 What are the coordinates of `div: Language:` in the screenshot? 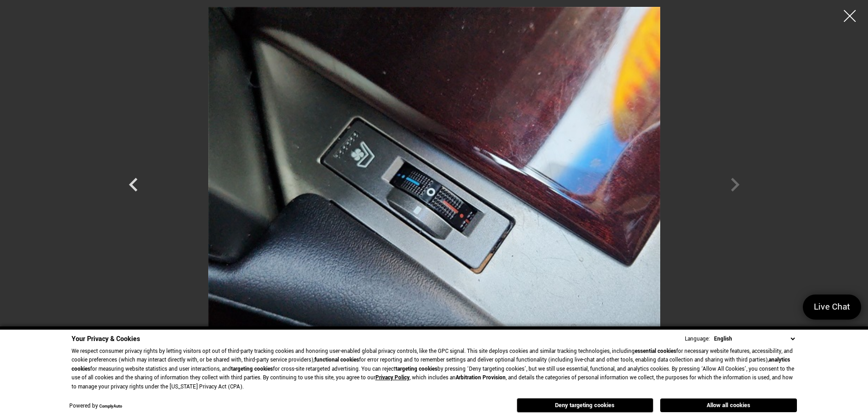 It's located at (697, 338).